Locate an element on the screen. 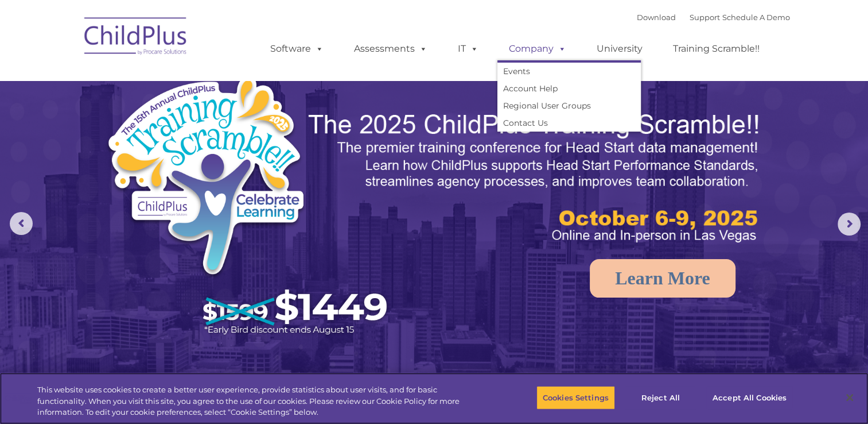  a: Contact Us is located at coordinates (569, 123).